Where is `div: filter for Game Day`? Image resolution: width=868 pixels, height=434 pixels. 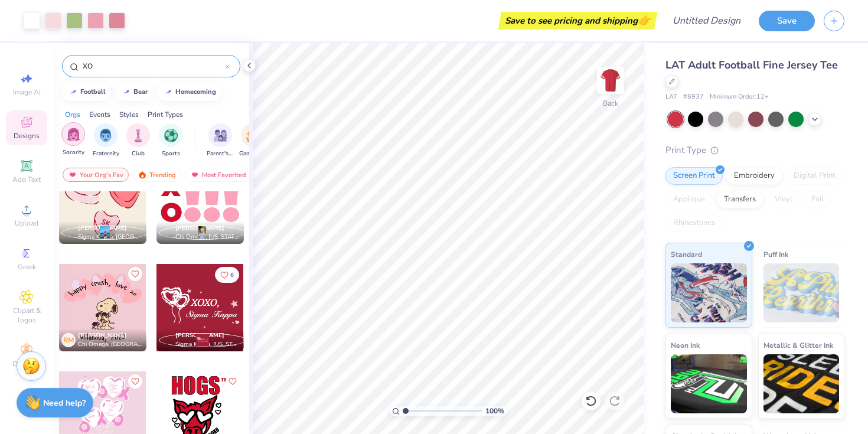
div: filter for Game Day is located at coordinates (253, 140).